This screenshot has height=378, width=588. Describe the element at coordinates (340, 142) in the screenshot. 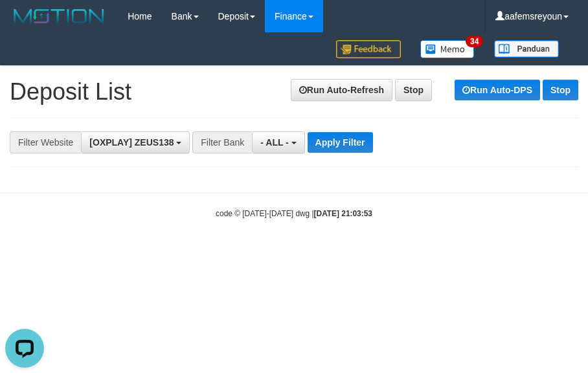

I see `button: Apply Filter` at that location.